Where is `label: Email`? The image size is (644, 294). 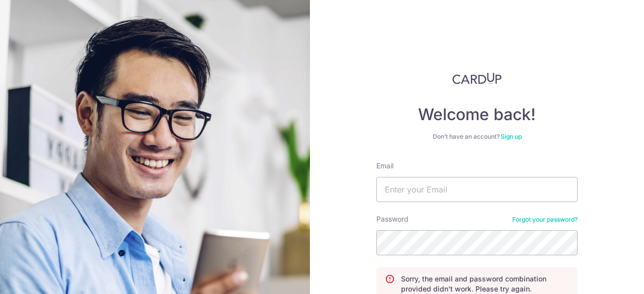 label: Email is located at coordinates (385, 166).